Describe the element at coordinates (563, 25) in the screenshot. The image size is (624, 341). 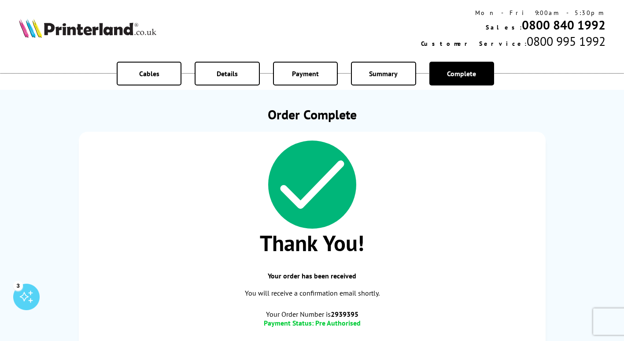
I see `a: 0800 840 1992` at that location.